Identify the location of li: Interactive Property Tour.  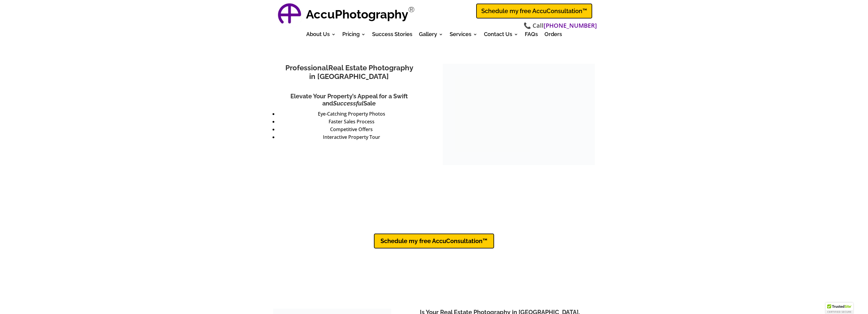
(352, 137).